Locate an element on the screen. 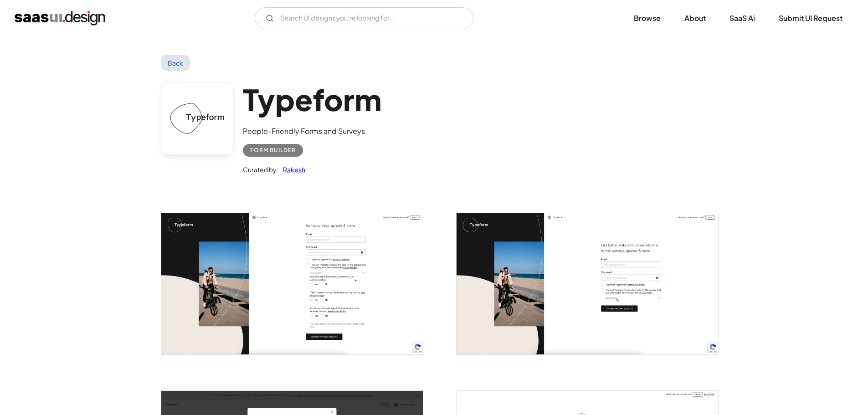 This screenshot has height=415, width=868. input: Search UI designs you're looking for... is located at coordinates (364, 18).